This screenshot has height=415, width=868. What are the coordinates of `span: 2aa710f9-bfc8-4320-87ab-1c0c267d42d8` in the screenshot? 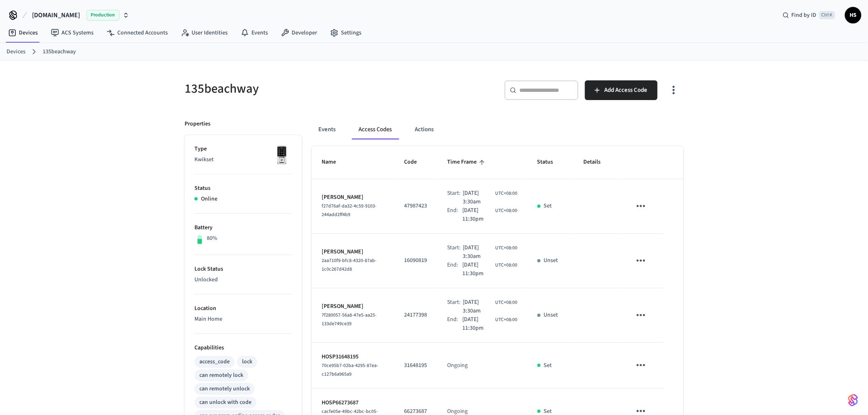 It's located at (349, 265).